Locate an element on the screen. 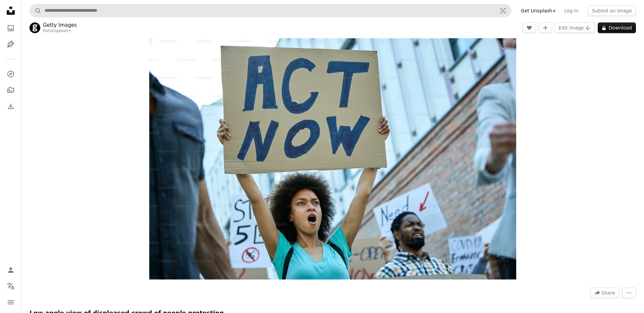 Image resolution: width=644 pixels, height=313 pixels. span: Share is located at coordinates (608, 293).